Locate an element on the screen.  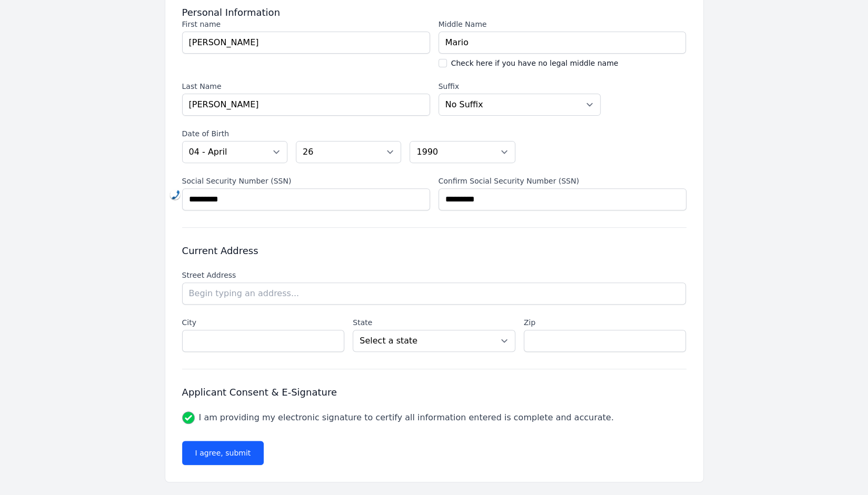
label: Confirm Social Security Number (SSN) is located at coordinates (562, 180).